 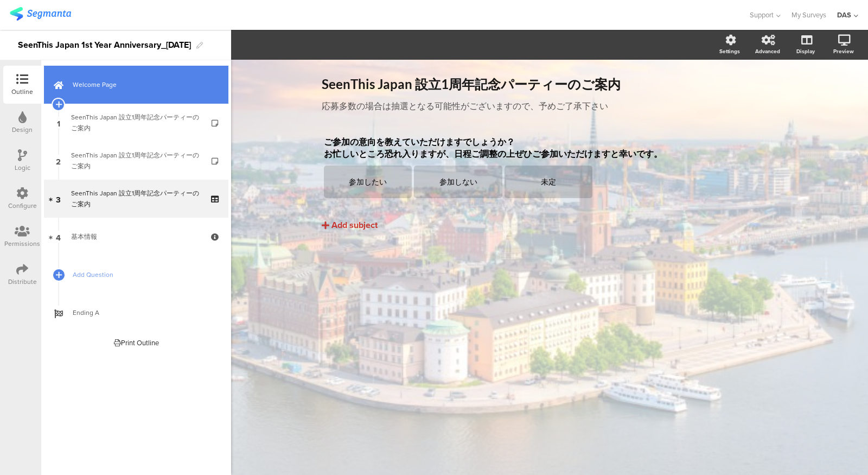 I want to click on div: Logic, so click(x=22, y=168).